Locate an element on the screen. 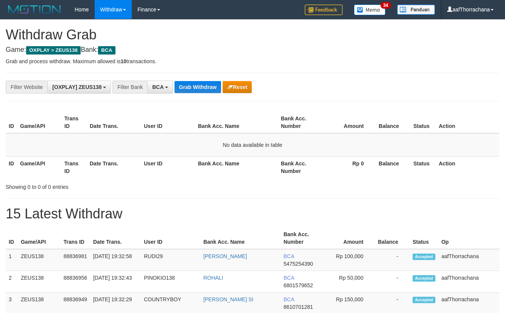 This screenshot has height=313, width=505. th: Rp 0 is located at coordinates (349, 167).